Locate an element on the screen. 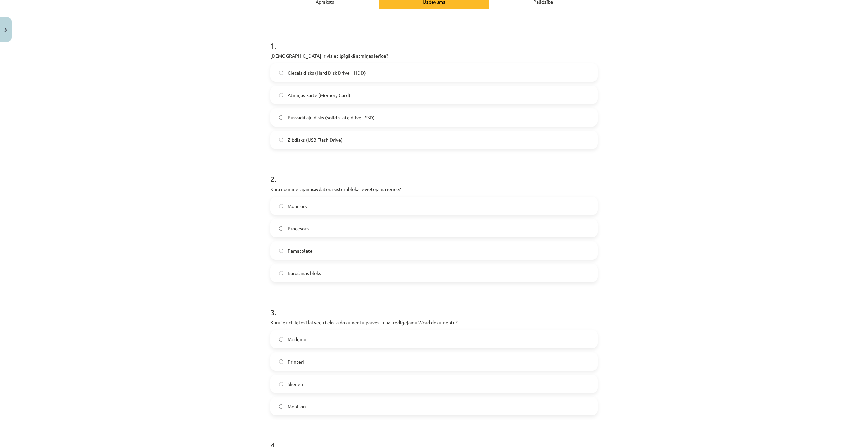 The height and width of the screenshot is (447, 868). input: Cietais disks (Hard Disk Drive – HDD) is located at coordinates (281, 73).